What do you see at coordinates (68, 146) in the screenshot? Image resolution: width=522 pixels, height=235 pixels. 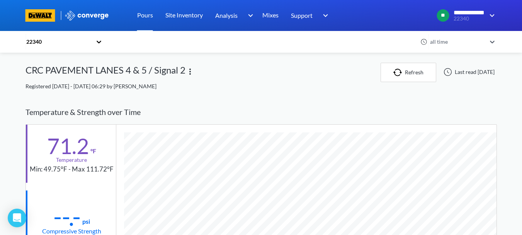 I see `div: 71.2` at bounding box center [68, 146].